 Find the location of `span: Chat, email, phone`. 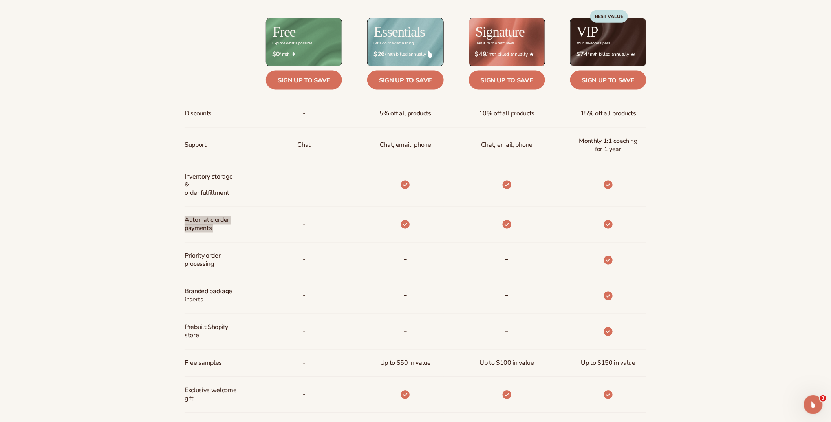

span: Chat, email, phone is located at coordinates (506, 145).